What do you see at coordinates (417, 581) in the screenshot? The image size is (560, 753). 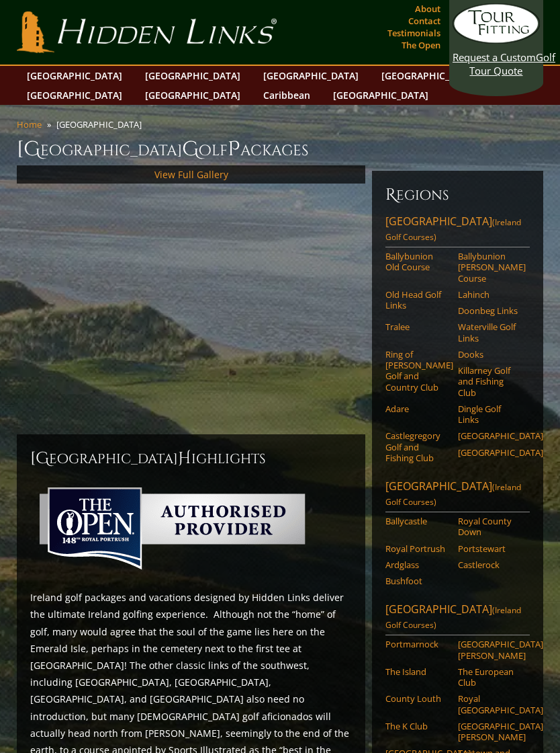 I see `a: Bushfoot` at bounding box center [417, 581].